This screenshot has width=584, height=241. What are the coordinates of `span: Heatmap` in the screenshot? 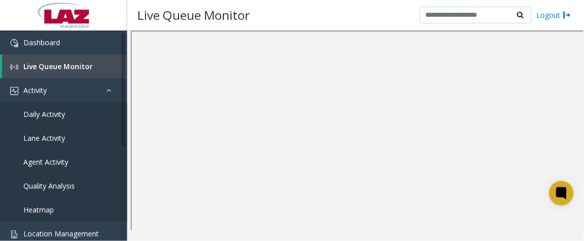 It's located at (39, 210).